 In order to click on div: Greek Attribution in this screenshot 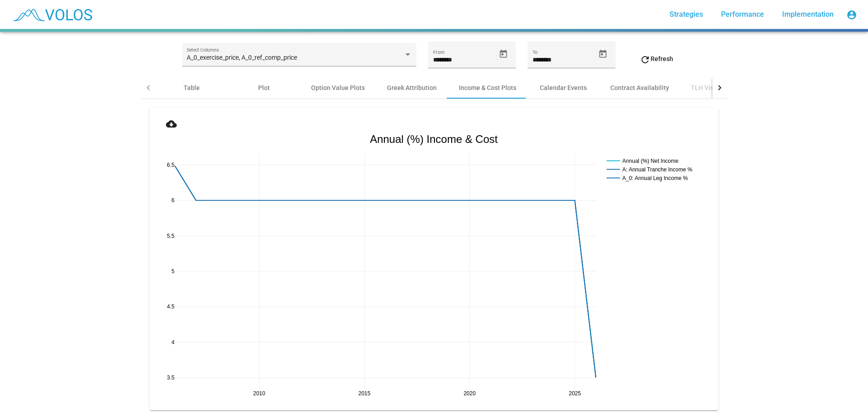, I will do `click(412, 88)`.